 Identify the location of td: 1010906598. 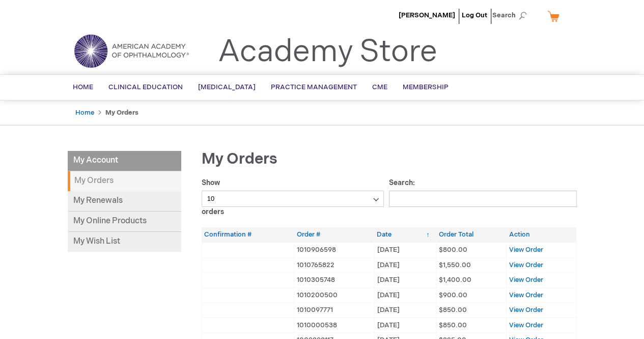
(334, 250).